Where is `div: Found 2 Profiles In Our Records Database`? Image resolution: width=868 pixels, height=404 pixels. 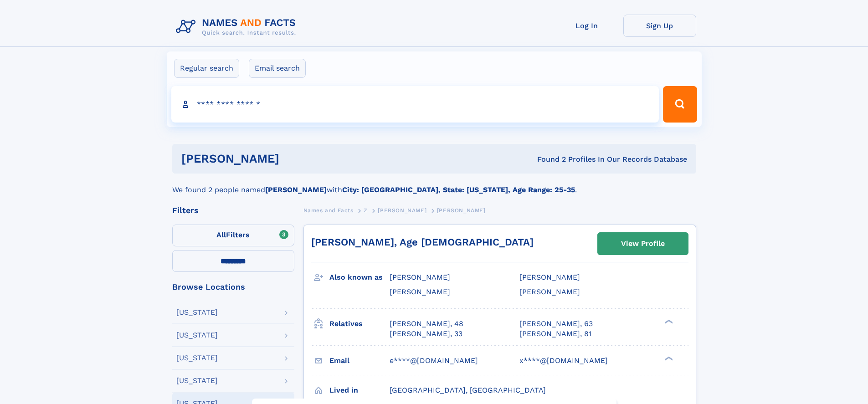 div: Found 2 Profiles In Our Records Database is located at coordinates (547, 160).